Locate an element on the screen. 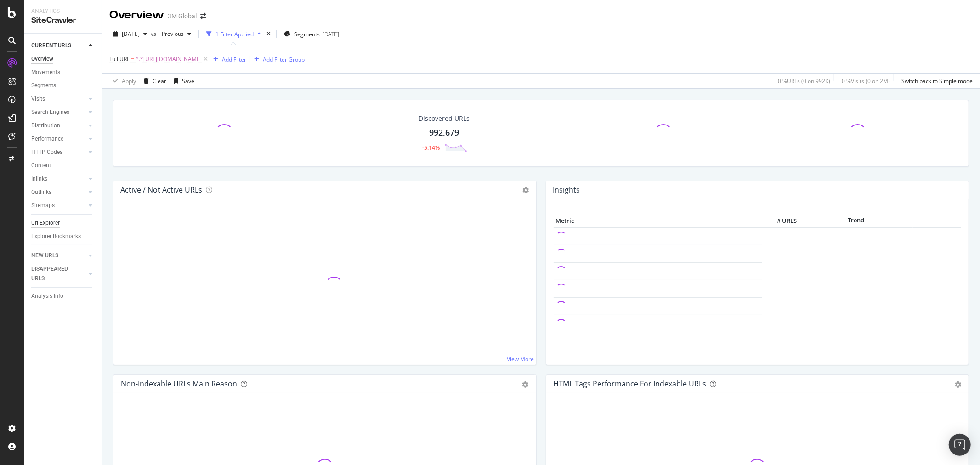  div: NEW URLS is located at coordinates (45, 255).